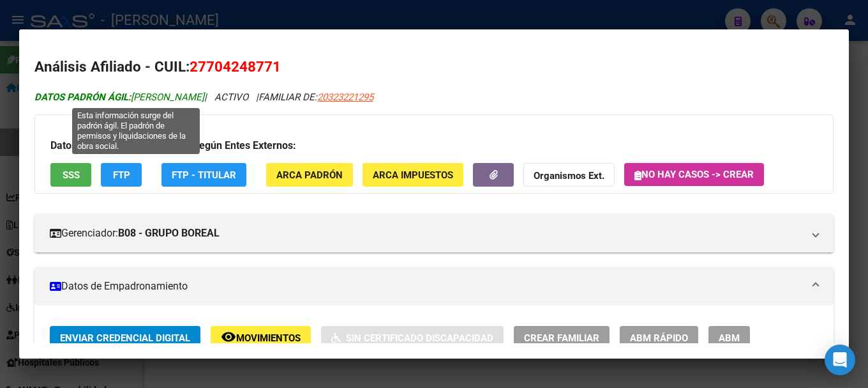  I want to click on span: FTP - Titular, so click(203, 175).